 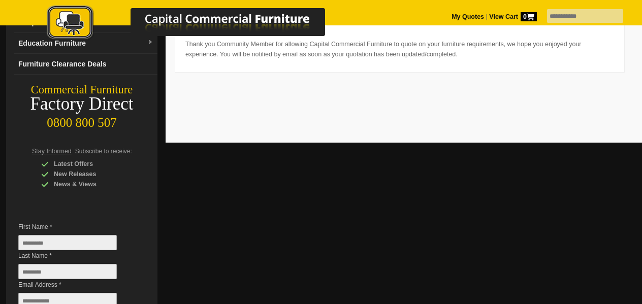 I want to click on span: Email Address *, so click(x=75, y=285).